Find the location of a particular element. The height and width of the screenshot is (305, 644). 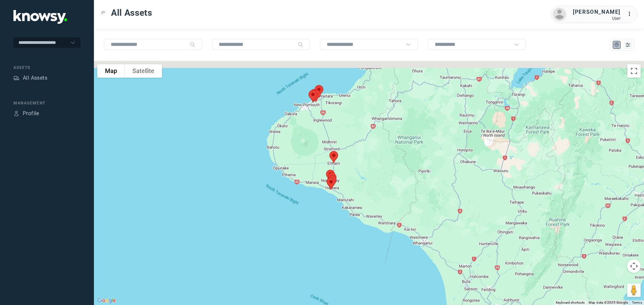

a: AssetsAll Assets is located at coordinates (30, 78).